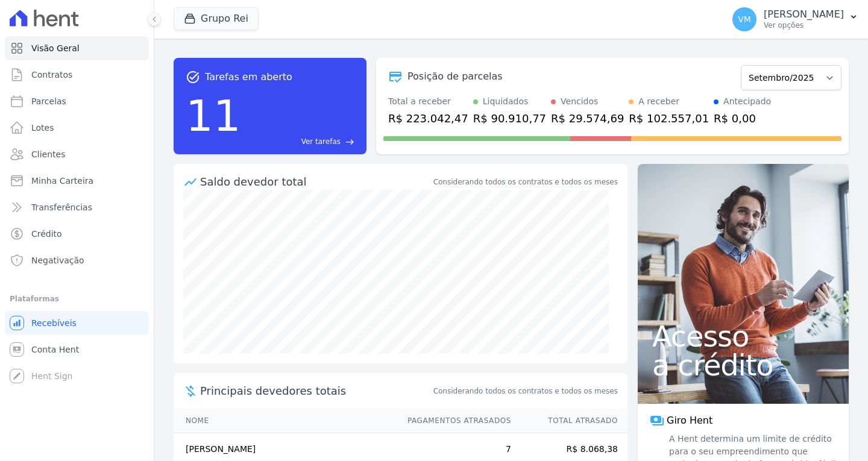 This screenshot has height=461, width=868. What do you see at coordinates (76, 48) in the screenshot?
I see `a: Visão Geral` at bounding box center [76, 48].